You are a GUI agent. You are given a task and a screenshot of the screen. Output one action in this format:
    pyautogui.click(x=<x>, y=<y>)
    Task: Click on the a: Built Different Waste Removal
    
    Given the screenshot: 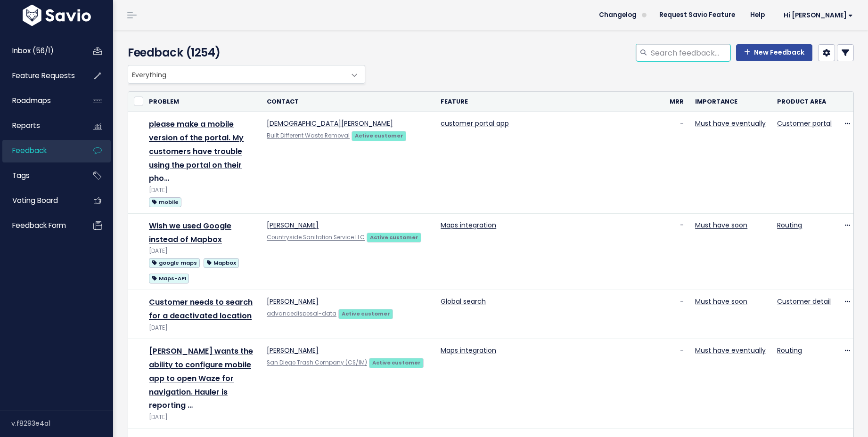 What is the action you would take?
    pyautogui.click(x=308, y=136)
    